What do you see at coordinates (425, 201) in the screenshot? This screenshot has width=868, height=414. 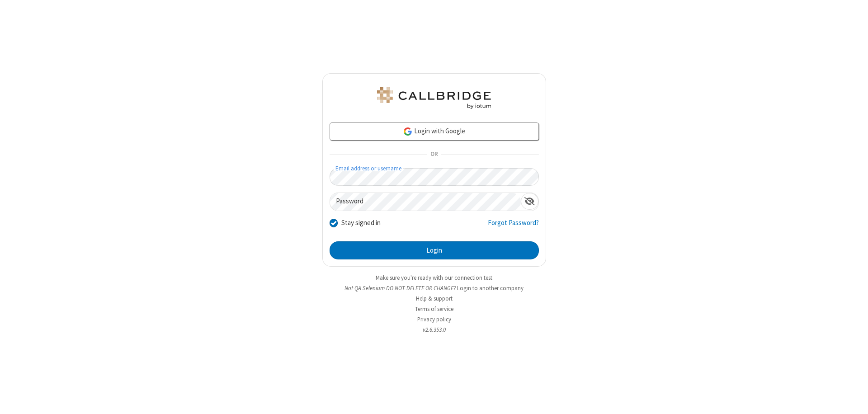 I see `input: Password` at bounding box center [425, 201].